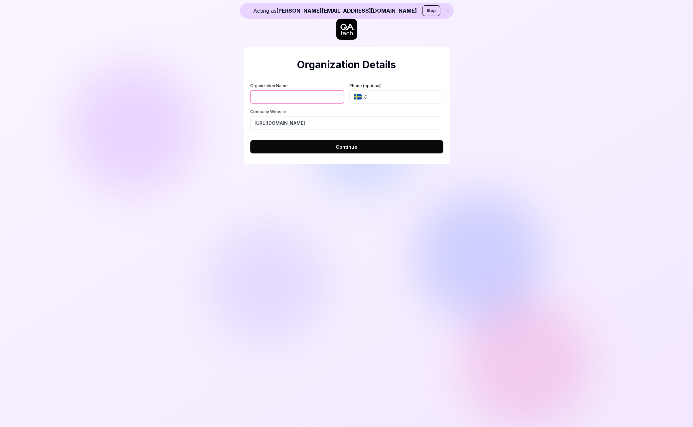 The image size is (693, 427). Describe the element at coordinates (347, 123) in the screenshot. I see `input: https://` at that location.